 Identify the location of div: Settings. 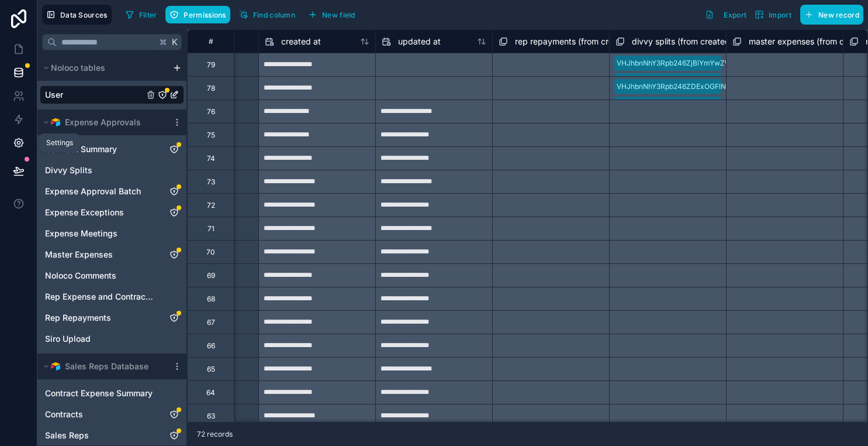
(60, 143).